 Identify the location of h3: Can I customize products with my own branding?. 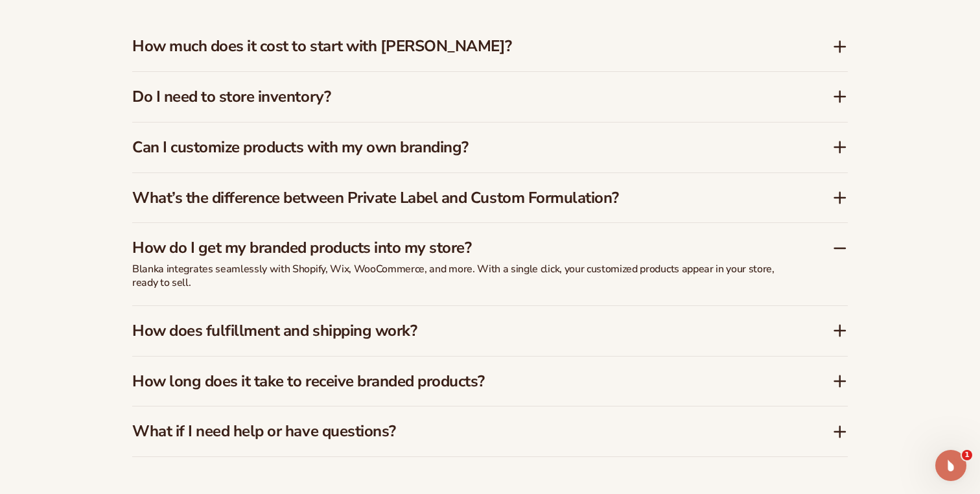
(463, 147).